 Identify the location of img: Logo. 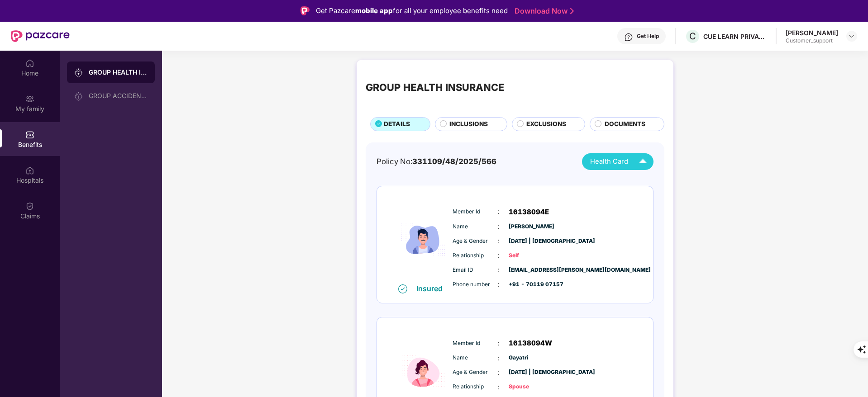
(305, 11).